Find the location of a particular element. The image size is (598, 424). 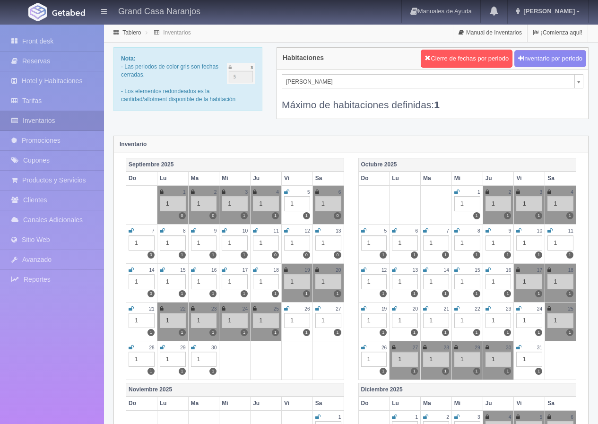

div: Máximo de habitaciones definidas: is located at coordinates (433, 100).